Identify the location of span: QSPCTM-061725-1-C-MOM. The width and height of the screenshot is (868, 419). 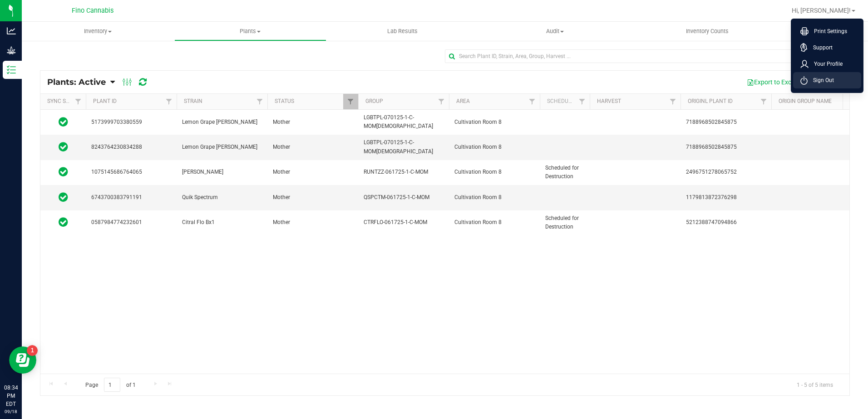
(404, 197).